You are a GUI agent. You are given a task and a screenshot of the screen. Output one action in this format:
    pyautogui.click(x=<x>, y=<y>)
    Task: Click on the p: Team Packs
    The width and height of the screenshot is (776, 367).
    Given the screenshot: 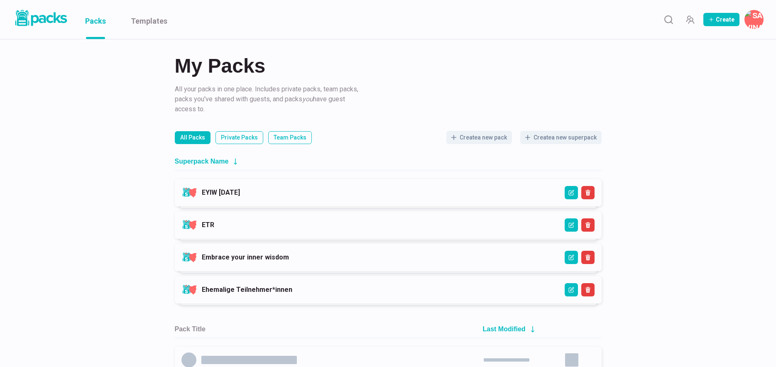 What is the action you would take?
    pyautogui.click(x=290, y=137)
    